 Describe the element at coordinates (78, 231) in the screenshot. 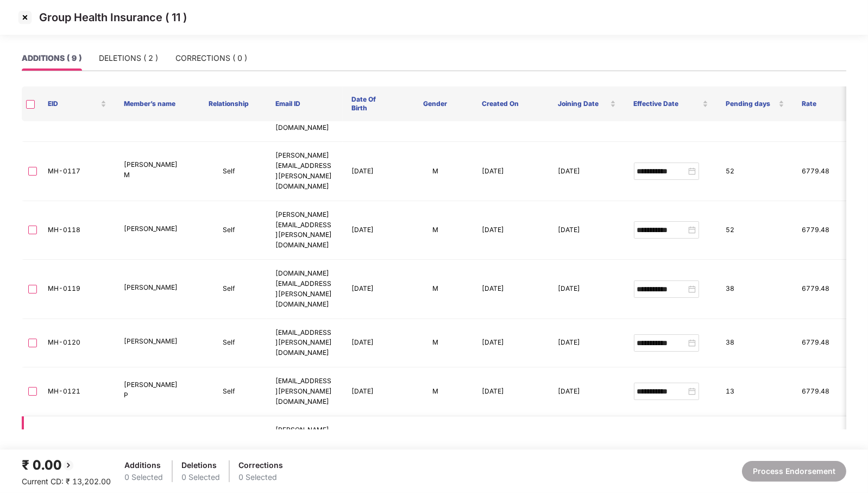

I see `td: MH-0118` at that location.